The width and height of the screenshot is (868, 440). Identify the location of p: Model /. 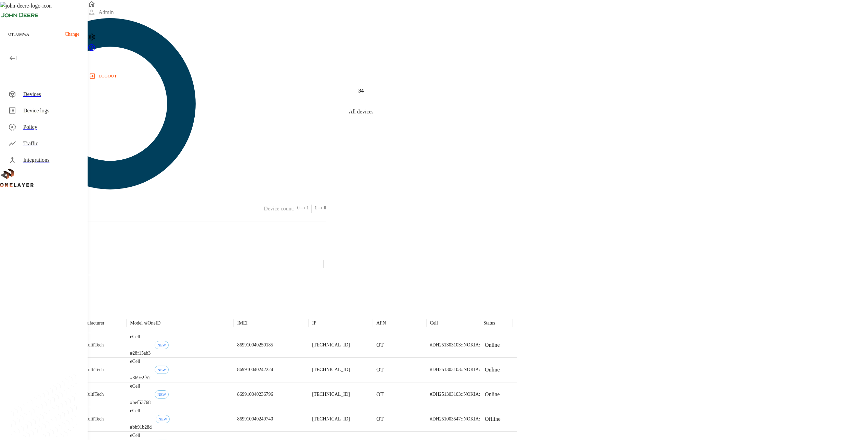
(145, 323).